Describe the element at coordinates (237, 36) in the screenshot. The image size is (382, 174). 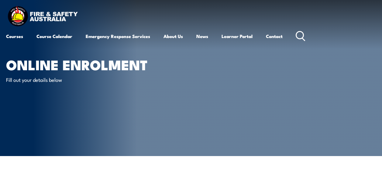
I see `a: Learner Portal` at that location.